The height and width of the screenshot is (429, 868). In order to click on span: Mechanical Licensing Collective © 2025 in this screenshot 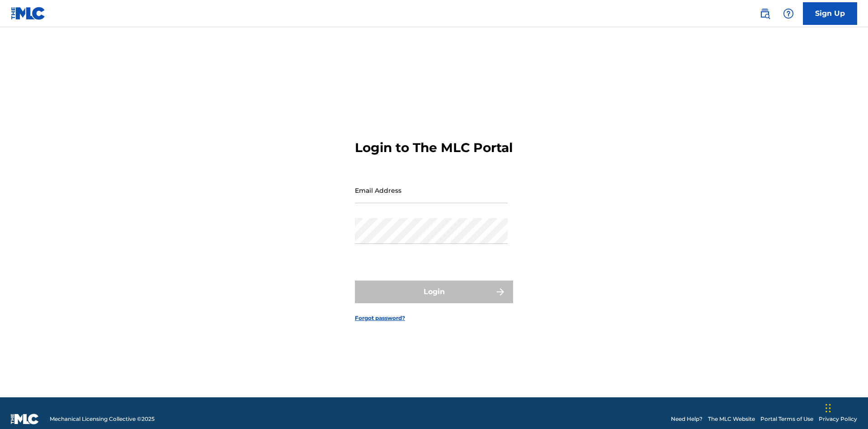, I will do `click(102, 419)`.